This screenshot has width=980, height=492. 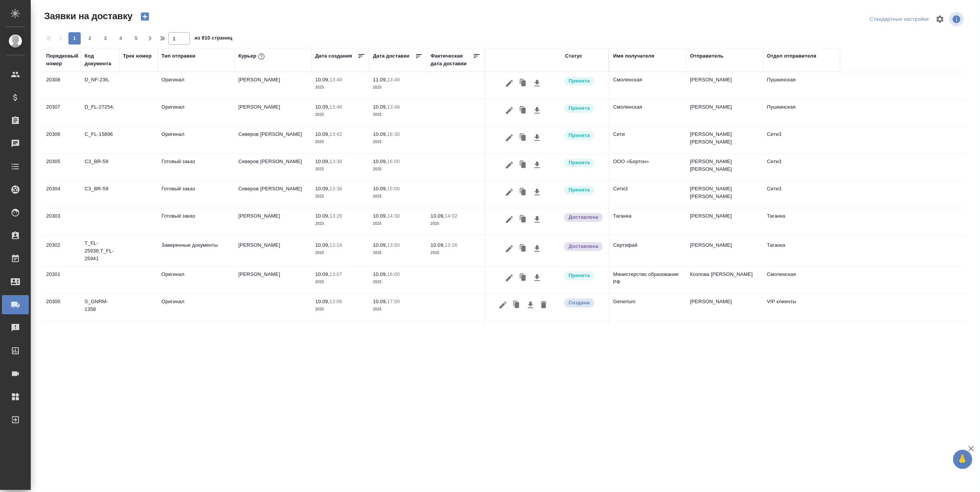 I want to click on div: Курьер, so click(x=252, y=56).